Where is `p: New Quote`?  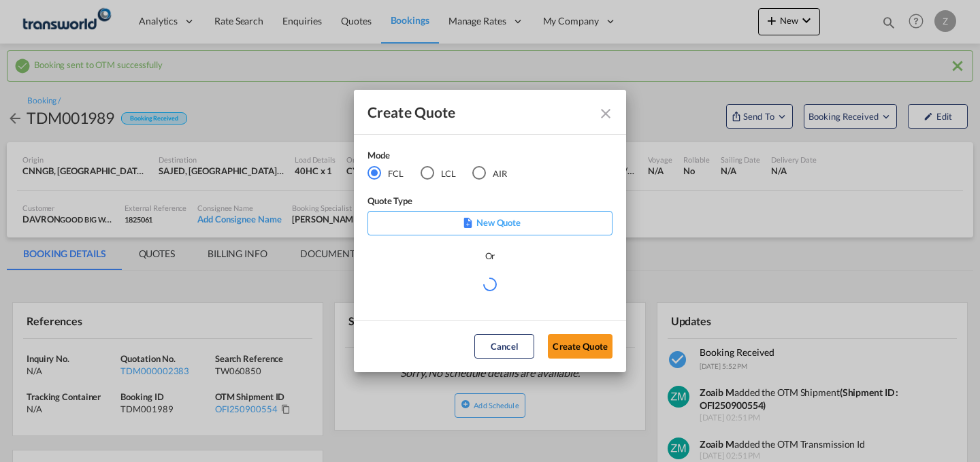
p: New Quote is located at coordinates (490, 223).